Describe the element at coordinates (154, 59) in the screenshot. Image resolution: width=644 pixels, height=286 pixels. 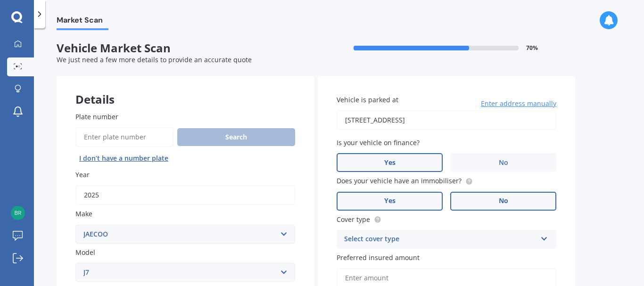
I see `span: We just need a few more details to provide an accurate quote` at that location.